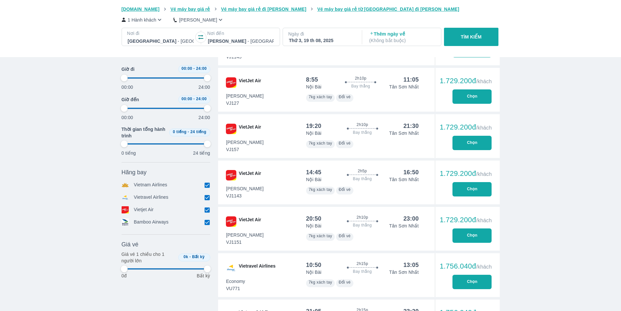 The width and height of the screenshot is (621, 311). What do you see at coordinates (128, 69) in the screenshot?
I see `span: Giờ đi` at bounding box center [128, 69].